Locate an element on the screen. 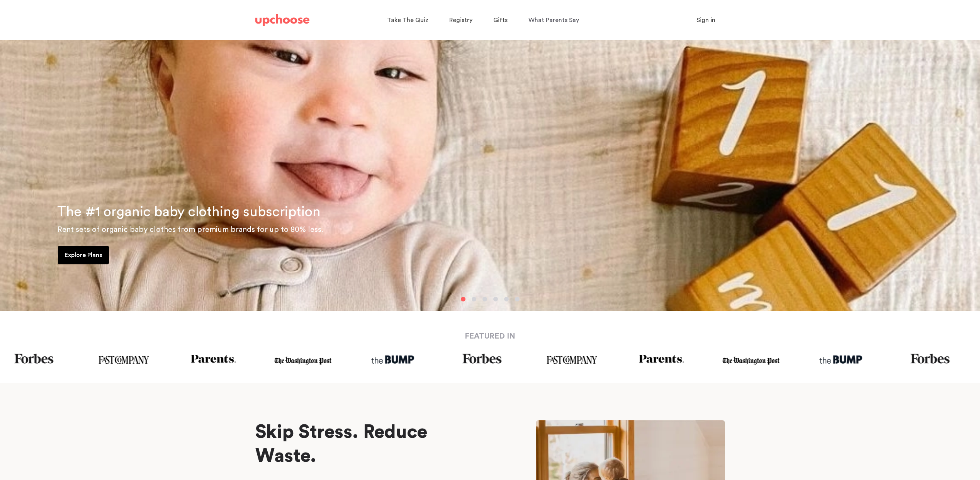 Image resolution: width=980 pixels, height=480 pixels. a: UpChoose is located at coordinates (282, 20).